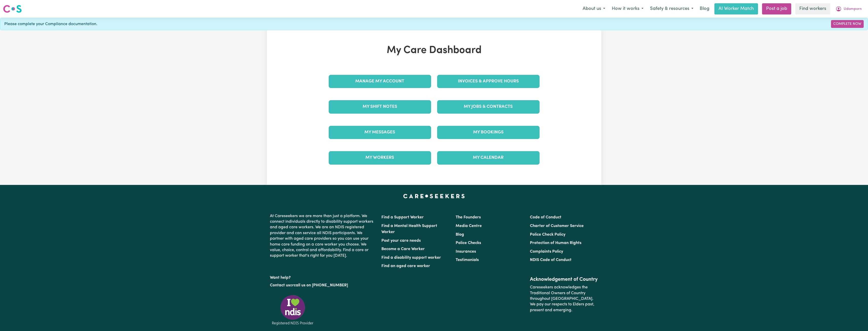  What do you see at coordinates (469, 243) in the screenshot?
I see `a: Police Checks` at bounding box center [469, 243].